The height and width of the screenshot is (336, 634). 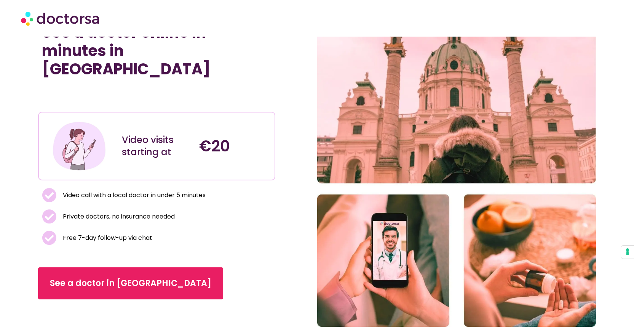 I want to click on span: Private doctors, no insurance needed, so click(x=118, y=216).